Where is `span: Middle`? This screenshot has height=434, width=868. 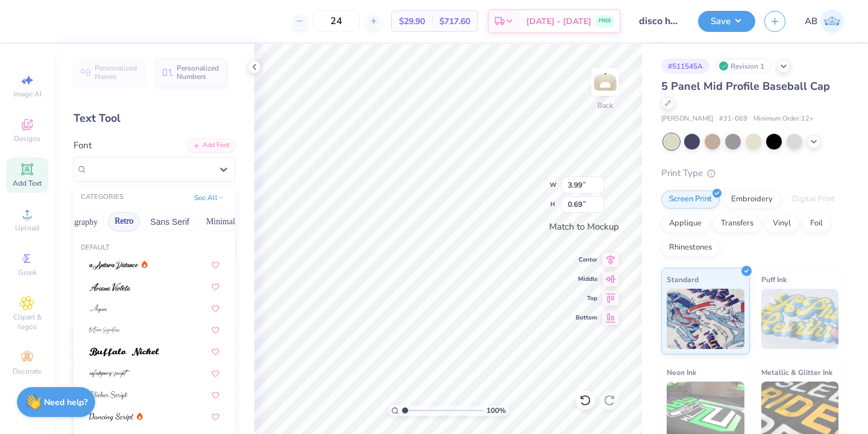 span: Middle is located at coordinates (586, 279).